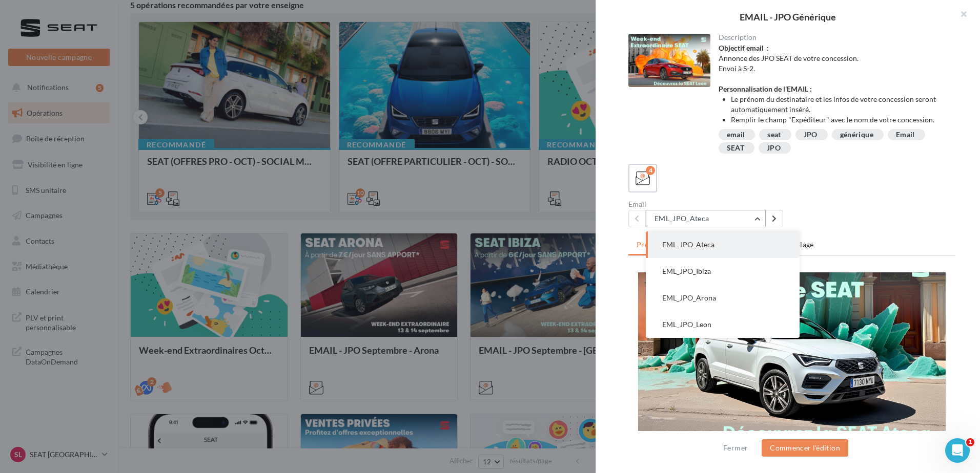 The height and width of the screenshot is (473, 980). I want to click on button: EML_JPO_Leon, so click(722, 324).